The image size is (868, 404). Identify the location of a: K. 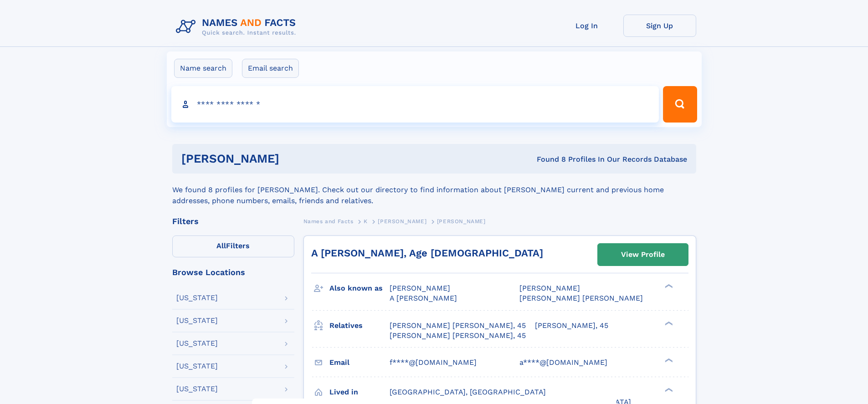
(365, 221).